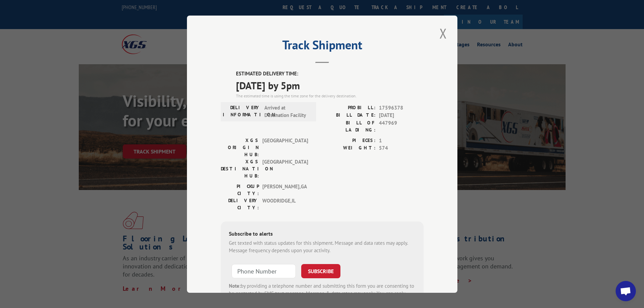  Describe the element at coordinates (322, 47) in the screenshot. I see `h2: Track Shipment` at that location.